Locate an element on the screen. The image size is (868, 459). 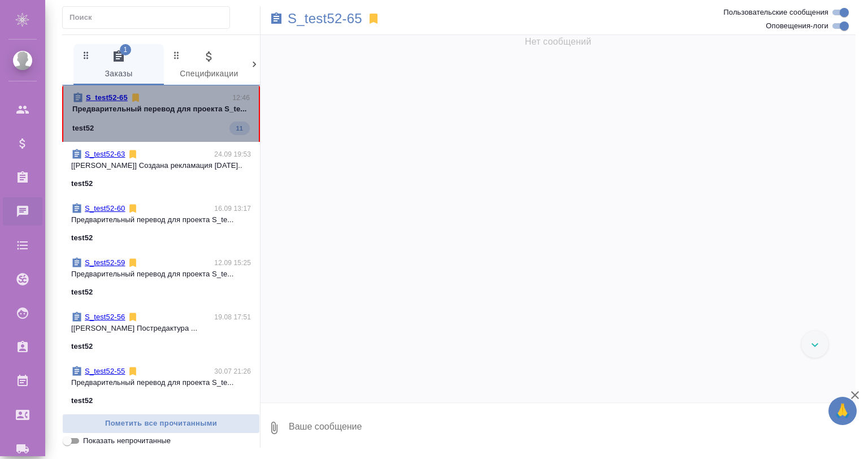
span: 1 is located at coordinates (126, 49).